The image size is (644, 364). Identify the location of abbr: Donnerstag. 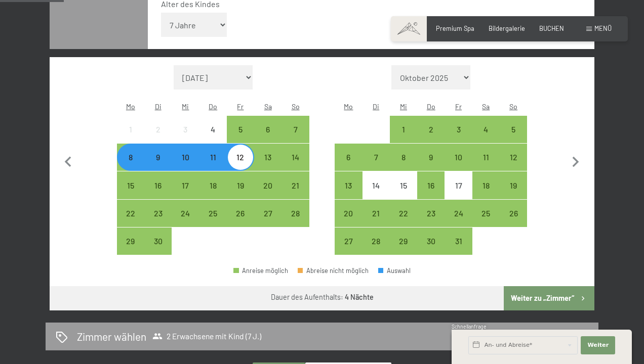
(213, 106).